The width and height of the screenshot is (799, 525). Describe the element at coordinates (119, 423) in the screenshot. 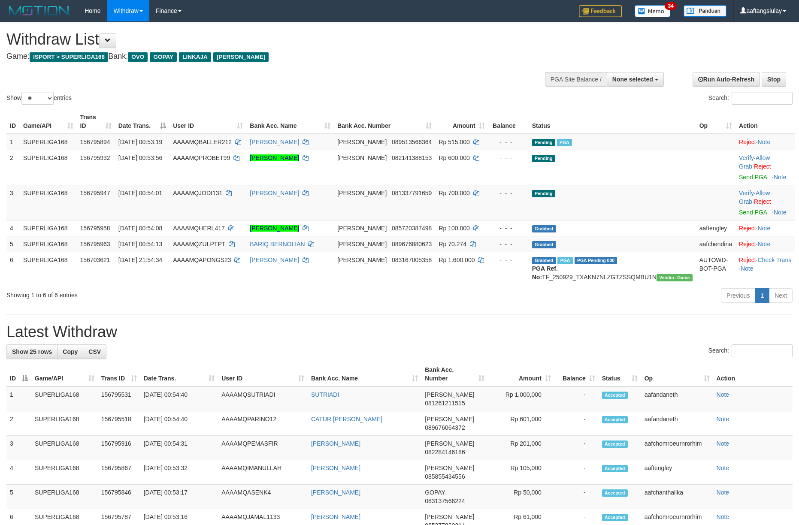

I see `td: 156795518` at that location.